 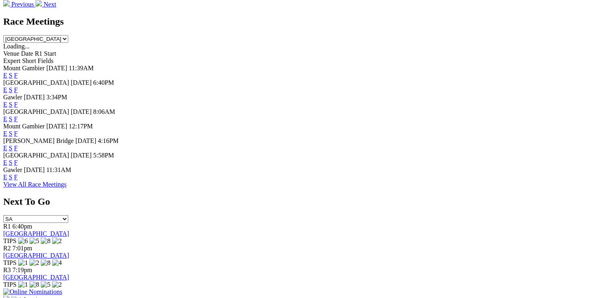 What do you see at coordinates (22, 270) in the screenshot?
I see `span: 7:19pm` at bounding box center [22, 270].